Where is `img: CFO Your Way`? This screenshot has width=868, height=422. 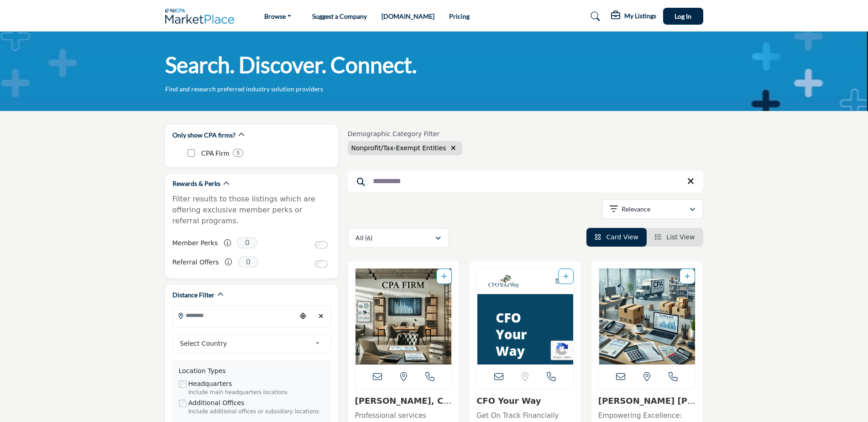 img: CFO Your Way is located at coordinates (526, 317).